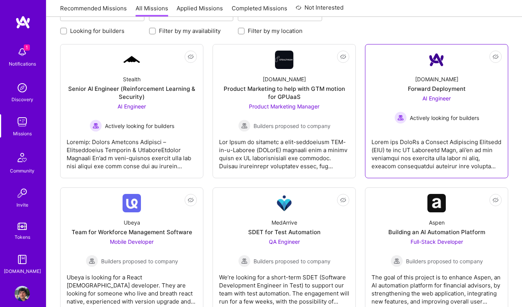  Describe the element at coordinates (132, 232) in the screenshot. I see `div: Team for Workforce Management Software` at that location.